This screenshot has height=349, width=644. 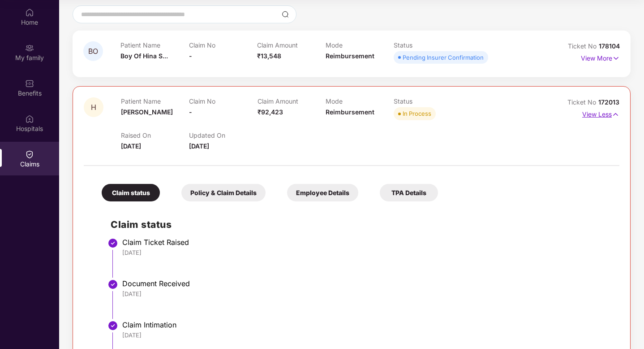 What do you see at coordinates (409, 192) in the screenshot?
I see `div: TPA Details` at bounding box center [409, 192].